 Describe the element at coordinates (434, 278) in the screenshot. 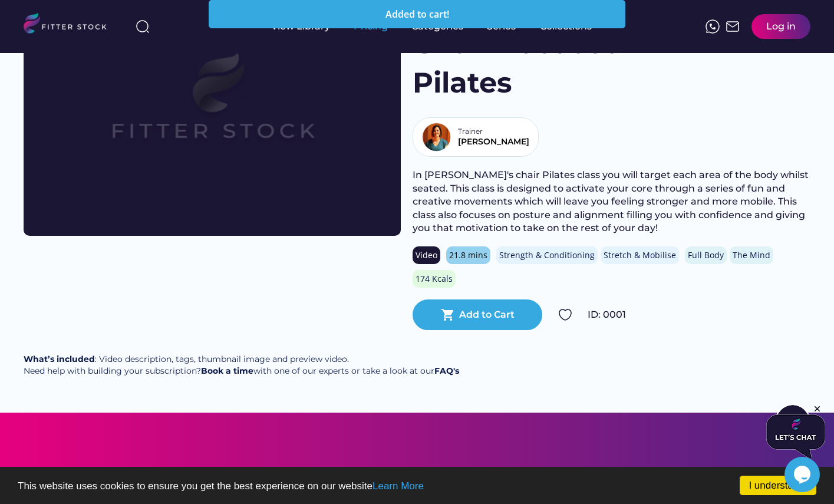

I see `div: 174 Kcals` at that location.